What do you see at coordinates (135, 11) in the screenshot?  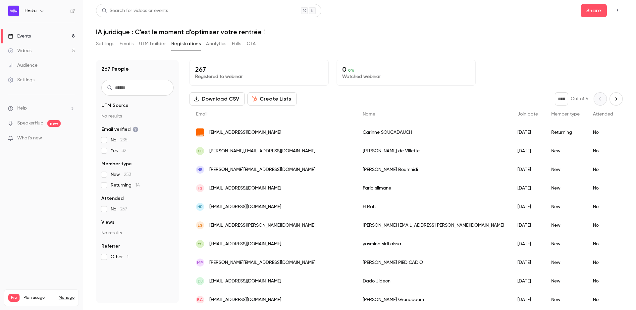 I see `div: Search for videos or events` at bounding box center [135, 11].